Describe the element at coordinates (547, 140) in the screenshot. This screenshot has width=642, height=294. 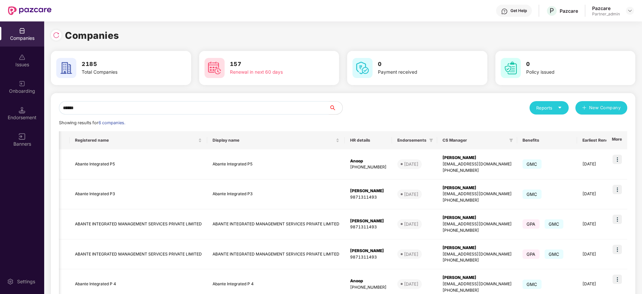
I see `th: Benefits` at that location.